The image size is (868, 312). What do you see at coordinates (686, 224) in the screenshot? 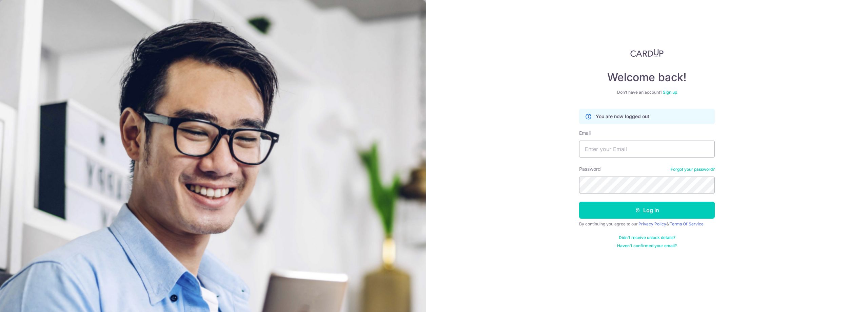
I see `a: Terms Of Service` at bounding box center [686, 224].